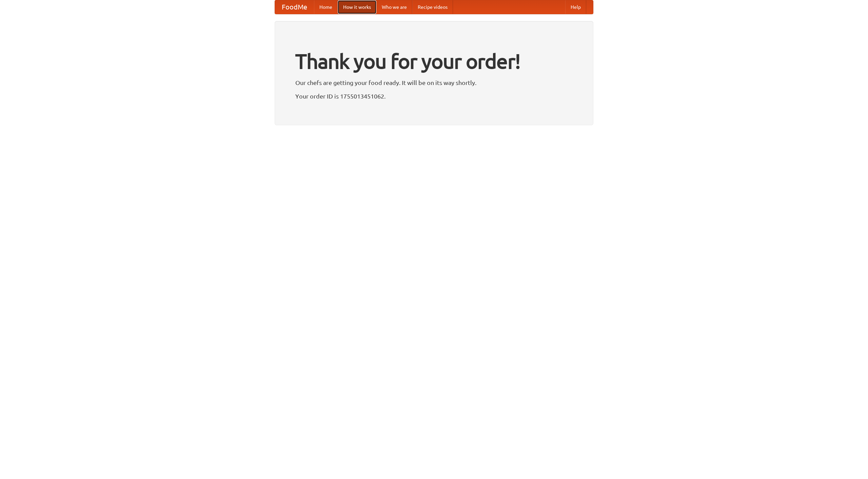 Image resolution: width=868 pixels, height=479 pixels. I want to click on a: Home, so click(326, 7).